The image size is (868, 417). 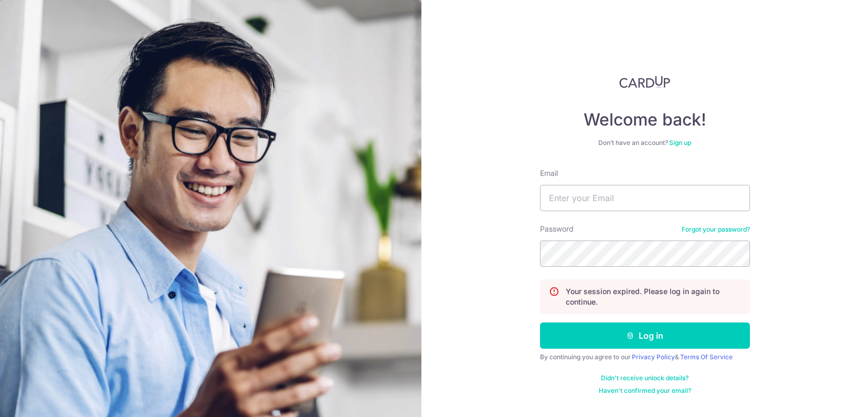 I want to click on label: Password, so click(x=557, y=229).